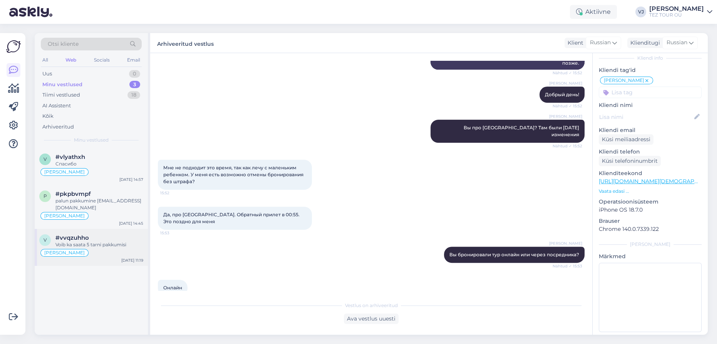  What do you see at coordinates (13, 47) in the screenshot?
I see `img: Askly Logo` at bounding box center [13, 47].